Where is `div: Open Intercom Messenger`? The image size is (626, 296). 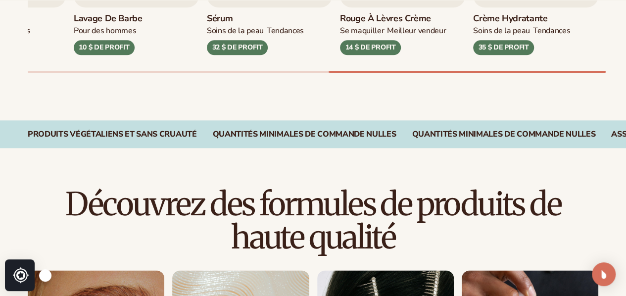 div: Open Intercom Messenger is located at coordinates (604, 274).